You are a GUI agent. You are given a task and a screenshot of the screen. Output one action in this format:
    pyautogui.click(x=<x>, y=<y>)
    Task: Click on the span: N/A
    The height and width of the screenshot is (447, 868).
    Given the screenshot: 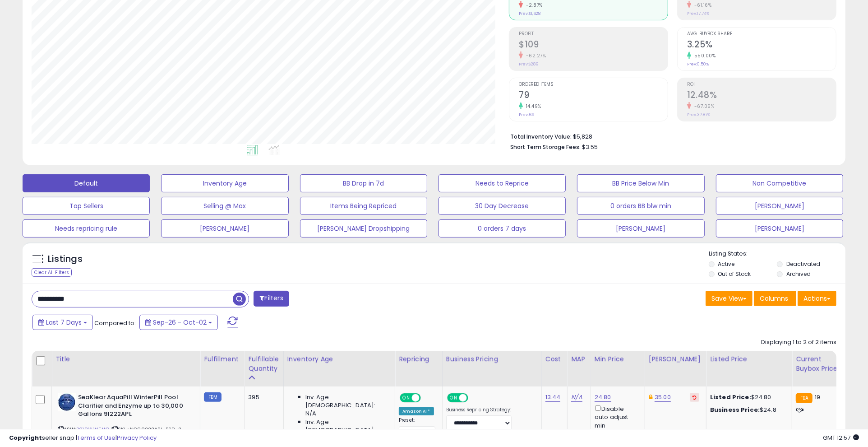 What is the action you would take?
    pyautogui.click(x=311, y=414)
    